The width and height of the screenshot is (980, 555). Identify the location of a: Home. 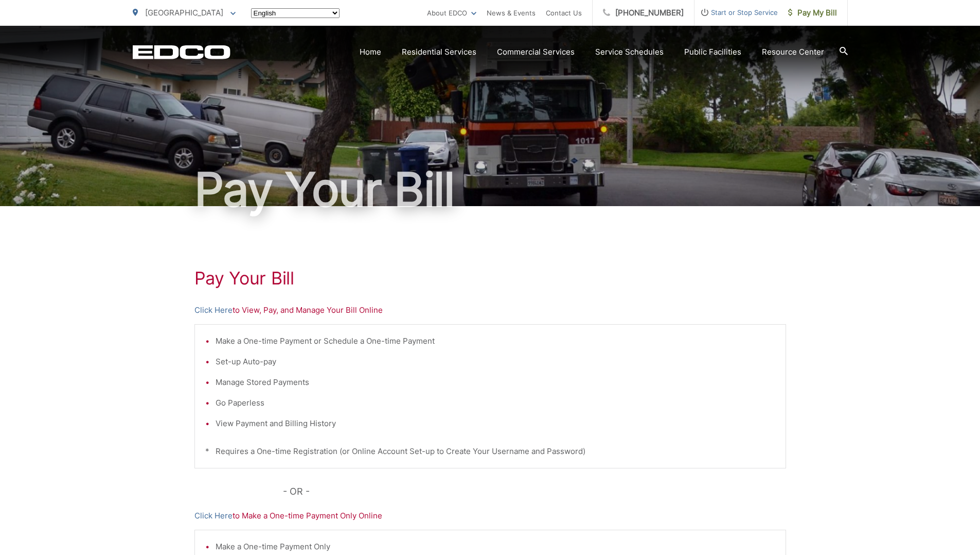
(370, 52).